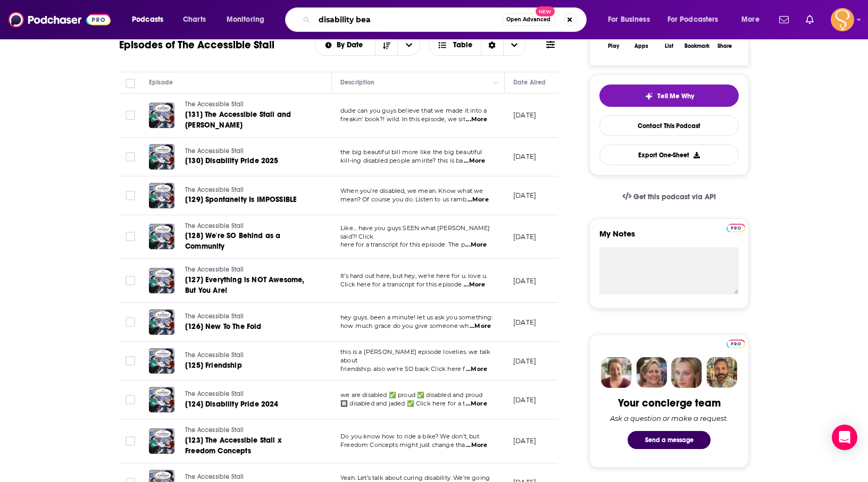  I want to click on button: Send a message, so click(669, 440).